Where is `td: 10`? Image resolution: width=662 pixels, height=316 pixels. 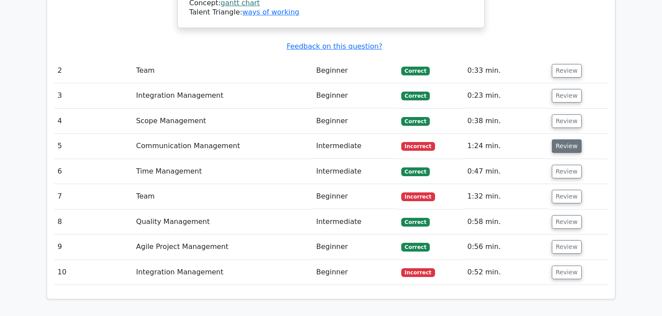 td: 10 is located at coordinates (93, 272).